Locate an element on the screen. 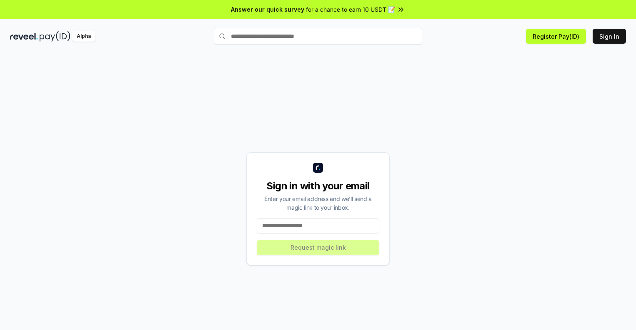  div: Enter your email address and we’ll send a magic link to your inbox. is located at coordinates (318, 203).